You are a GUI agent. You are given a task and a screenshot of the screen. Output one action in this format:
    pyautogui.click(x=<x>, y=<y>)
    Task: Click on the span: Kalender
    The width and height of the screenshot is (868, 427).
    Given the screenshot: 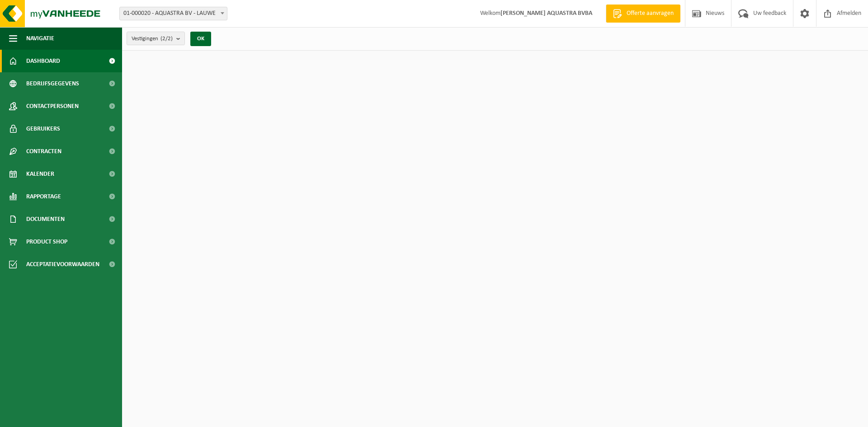 What is the action you would take?
    pyautogui.click(x=40, y=174)
    